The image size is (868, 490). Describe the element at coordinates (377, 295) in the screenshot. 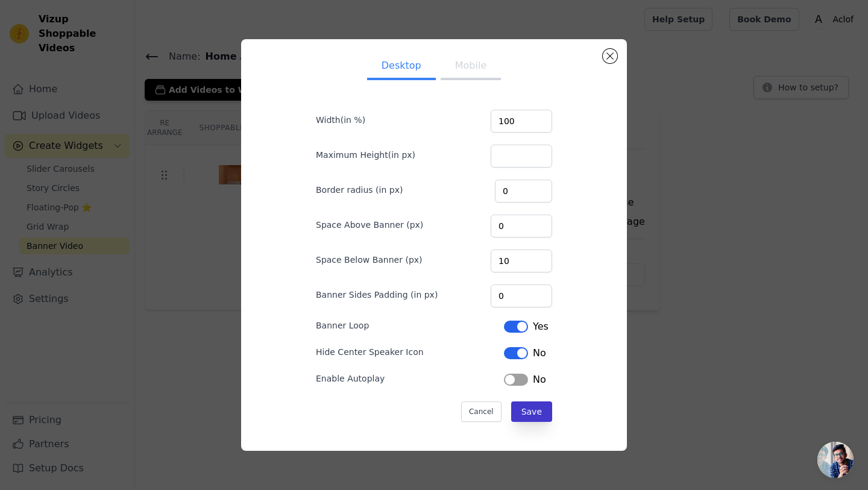

I see `label: Banner Sides Padding (in px)` at that location.